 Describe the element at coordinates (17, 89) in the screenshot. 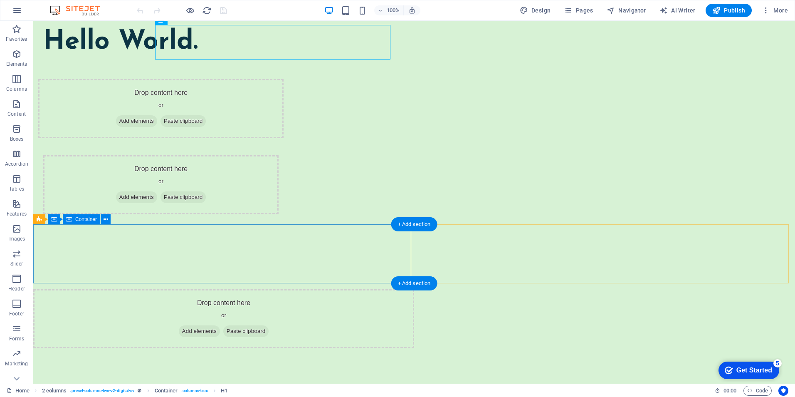

I see `p: Columns` at that location.